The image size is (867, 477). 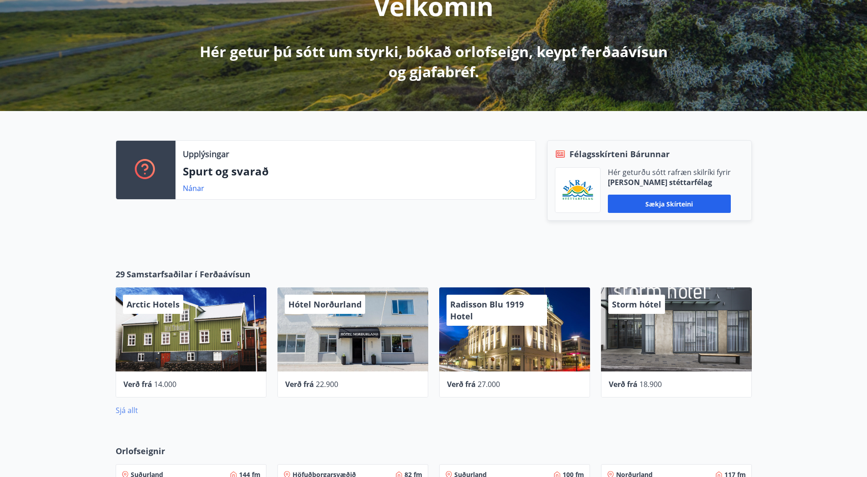 I want to click on span: 22.900, so click(x=327, y=384).